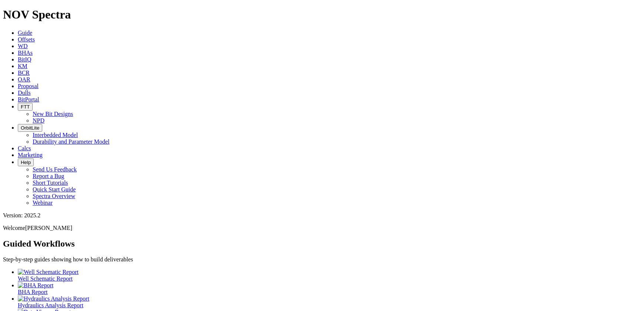 The height and width of the screenshot is (311, 644). What do you see at coordinates (25, 33) in the screenshot?
I see `span: Guide` at bounding box center [25, 33].